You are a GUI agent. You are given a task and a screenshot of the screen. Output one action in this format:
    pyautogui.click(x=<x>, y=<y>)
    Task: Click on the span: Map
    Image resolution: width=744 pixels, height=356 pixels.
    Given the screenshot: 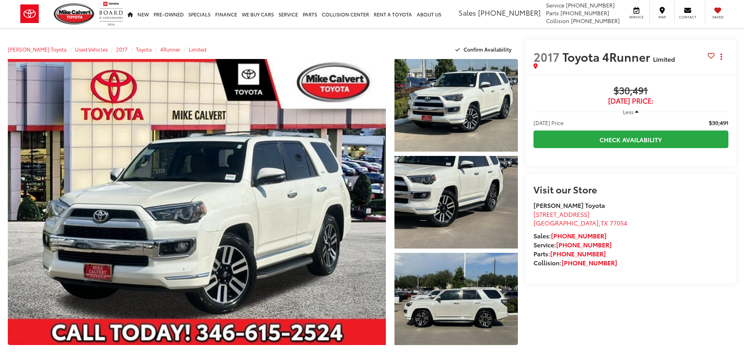 What is the action you would take?
    pyautogui.click(x=662, y=17)
    